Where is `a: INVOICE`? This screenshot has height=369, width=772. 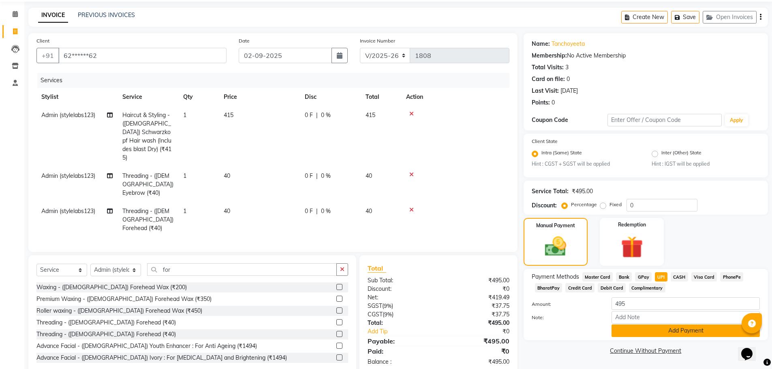
a: INVOICE is located at coordinates (53, 15).